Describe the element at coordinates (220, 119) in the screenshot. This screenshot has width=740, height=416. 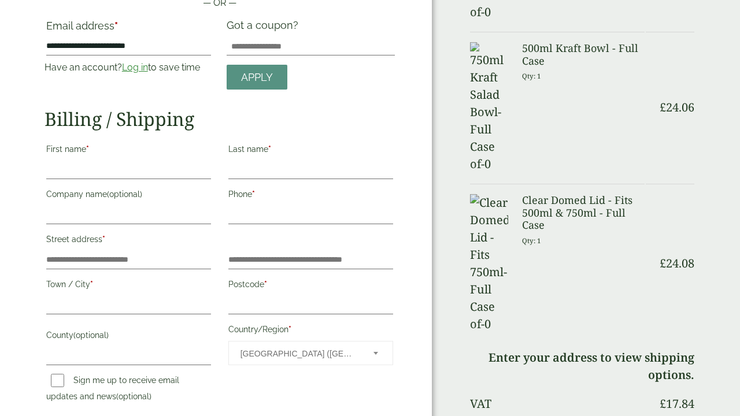
I see `h2: Billing / Shipping` at that location.